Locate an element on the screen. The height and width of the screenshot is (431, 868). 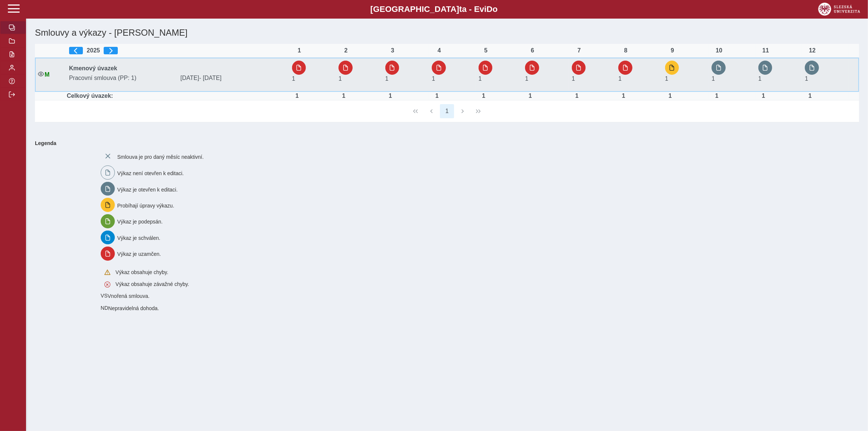
span: Výkaz je otevřen k editaci. is located at coordinates (148, 189).